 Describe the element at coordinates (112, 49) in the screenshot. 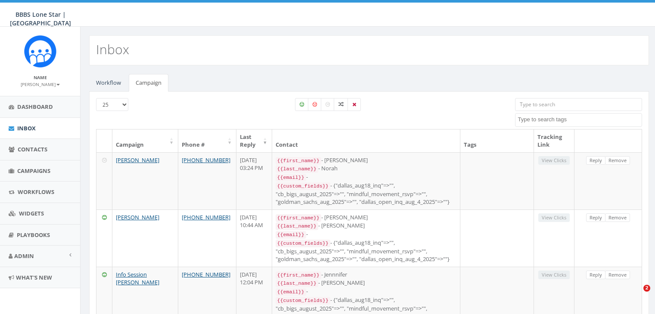

I see `h2: Inbox` at that location.